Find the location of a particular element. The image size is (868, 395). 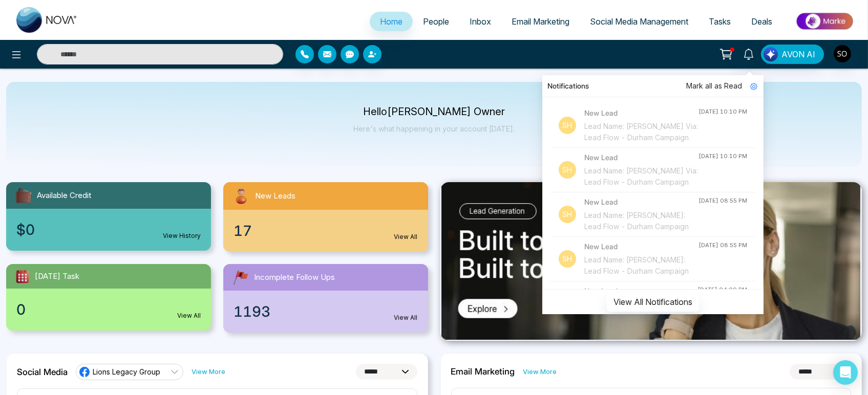

a: People is located at coordinates (436, 22).